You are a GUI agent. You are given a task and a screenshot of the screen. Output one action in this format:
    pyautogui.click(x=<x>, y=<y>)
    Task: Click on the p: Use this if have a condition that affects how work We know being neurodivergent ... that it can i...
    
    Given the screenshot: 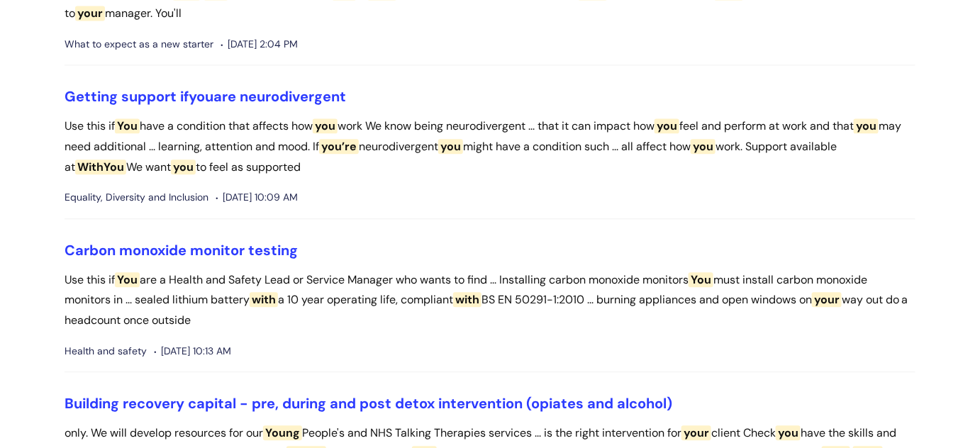 What is the action you would take?
    pyautogui.click(x=490, y=147)
    